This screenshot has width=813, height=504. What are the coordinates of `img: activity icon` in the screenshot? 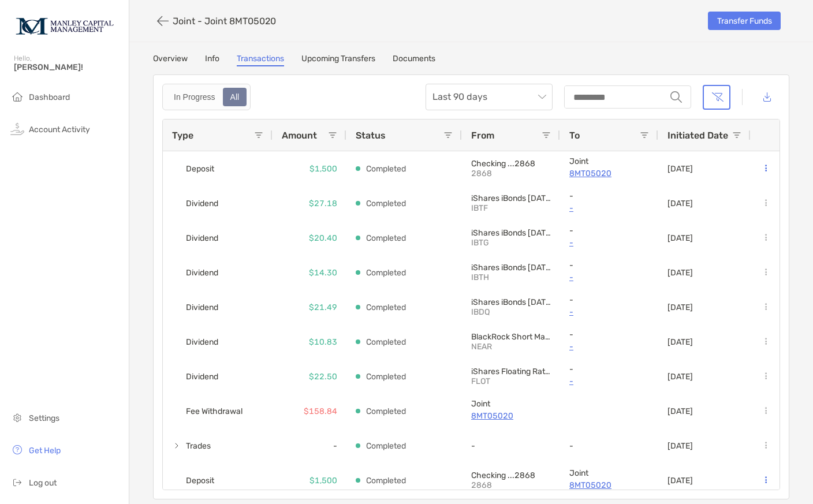 It's located at (17, 129).